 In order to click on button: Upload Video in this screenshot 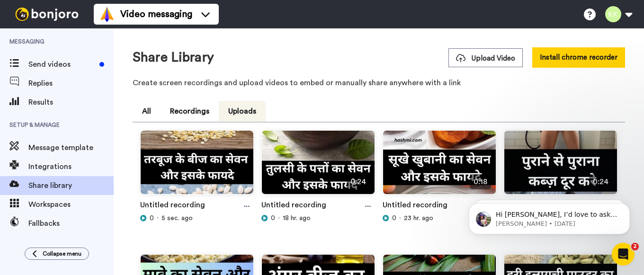, I will do `click(485, 58)`.